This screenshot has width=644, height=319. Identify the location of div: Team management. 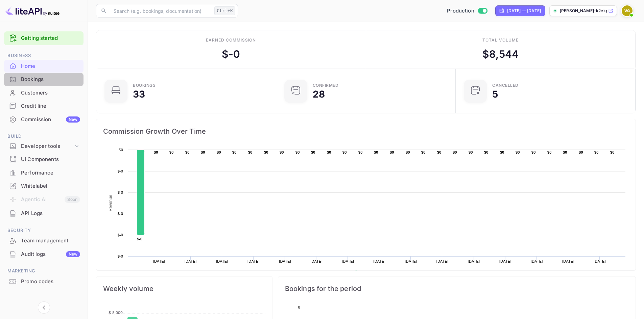
(51, 241).